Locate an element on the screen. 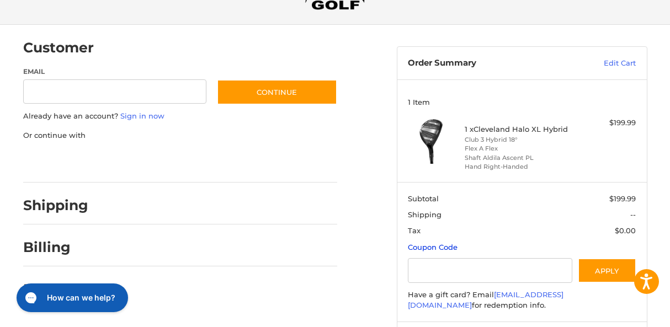 Image resolution: width=670 pixels, height=327 pixels. span: $199.99 is located at coordinates (622, 199).